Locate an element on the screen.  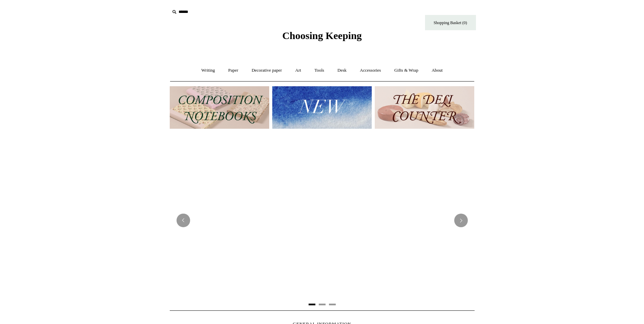
a: The Deli Counter is located at coordinates (424, 107).